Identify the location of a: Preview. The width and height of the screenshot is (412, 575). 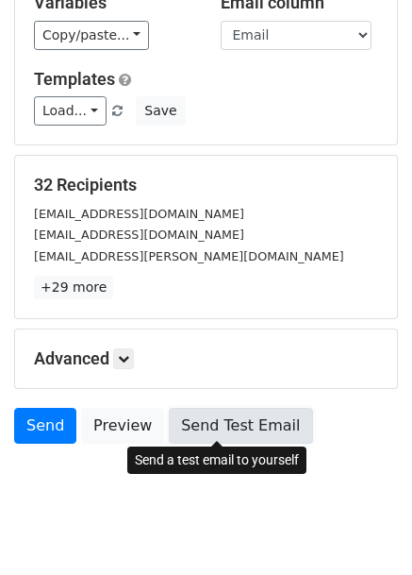
(123, 426).